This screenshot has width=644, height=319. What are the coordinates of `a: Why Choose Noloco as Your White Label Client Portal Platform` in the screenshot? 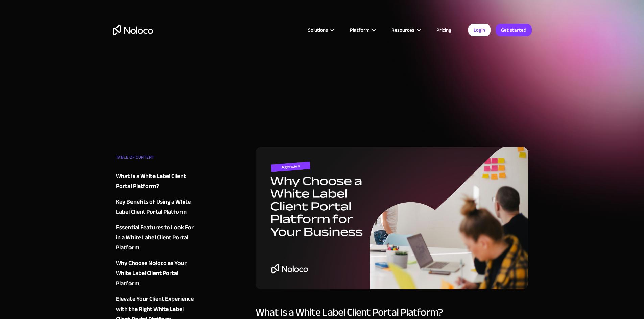 It's located at (157, 274).